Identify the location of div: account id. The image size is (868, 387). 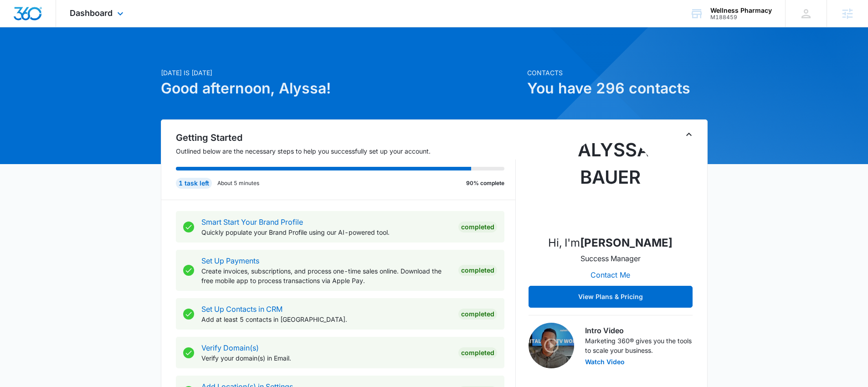
(741, 17).